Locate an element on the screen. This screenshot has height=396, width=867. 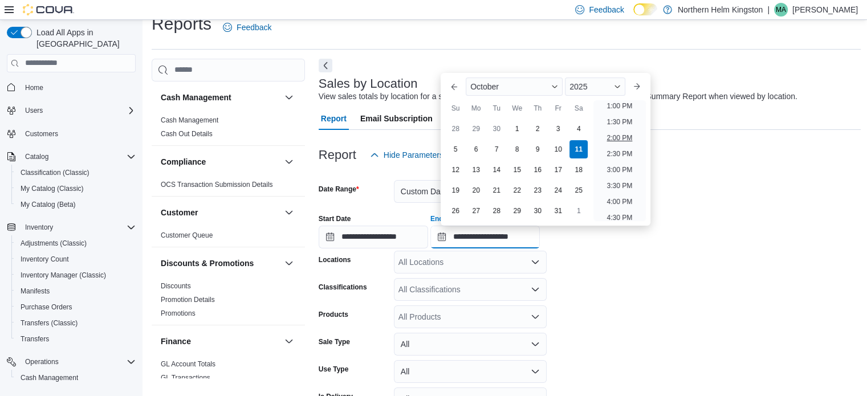
button: Custom Date is located at coordinates (470, 192).